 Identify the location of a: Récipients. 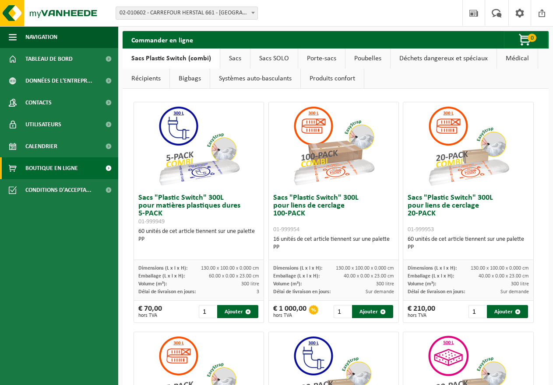
(146, 79).